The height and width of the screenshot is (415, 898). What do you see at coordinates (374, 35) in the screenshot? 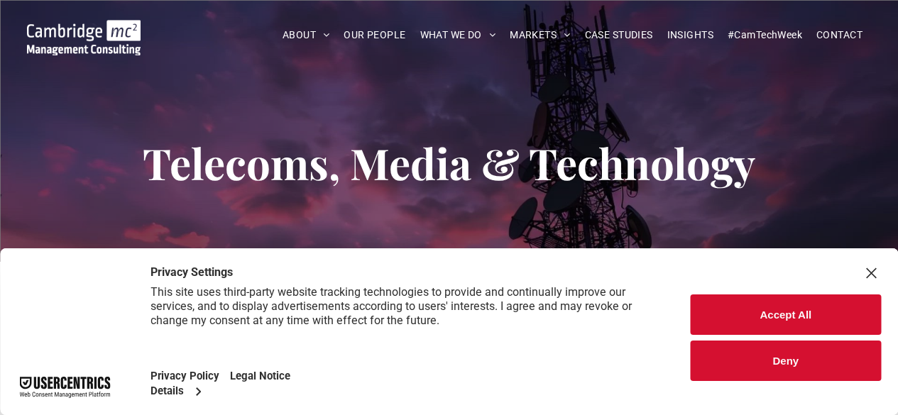
I see `a: OUR PEOPLE` at bounding box center [374, 35].